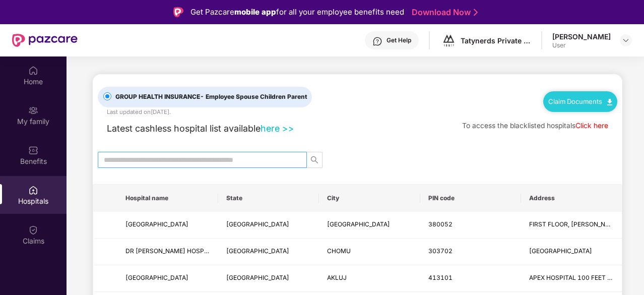  What do you see at coordinates (441, 224) in the screenshot?
I see `span: 380052` at bounding box center [441, 224].